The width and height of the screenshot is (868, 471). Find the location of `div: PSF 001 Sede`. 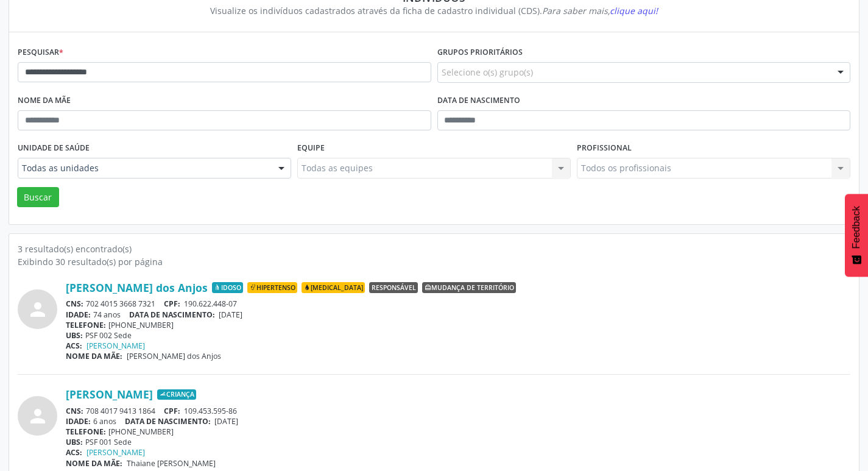

div: PSF 001 Sede is located at coordinates (458, 442).